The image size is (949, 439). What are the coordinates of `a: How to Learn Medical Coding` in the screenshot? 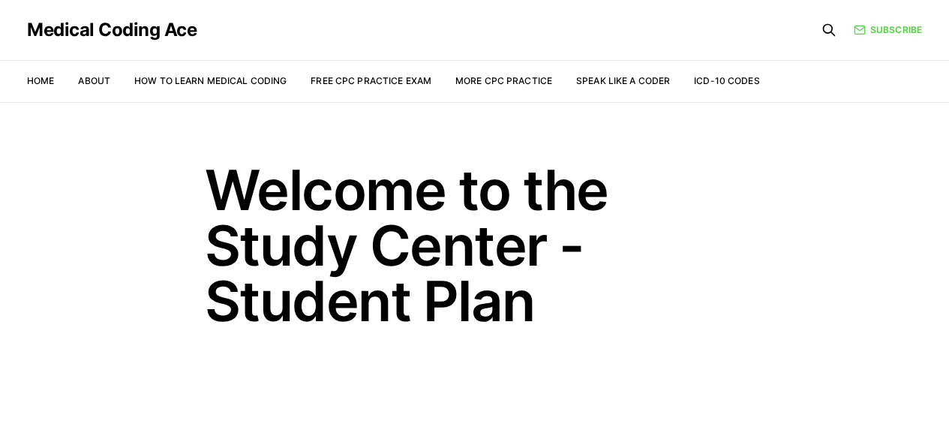 It's located at (210, 80).